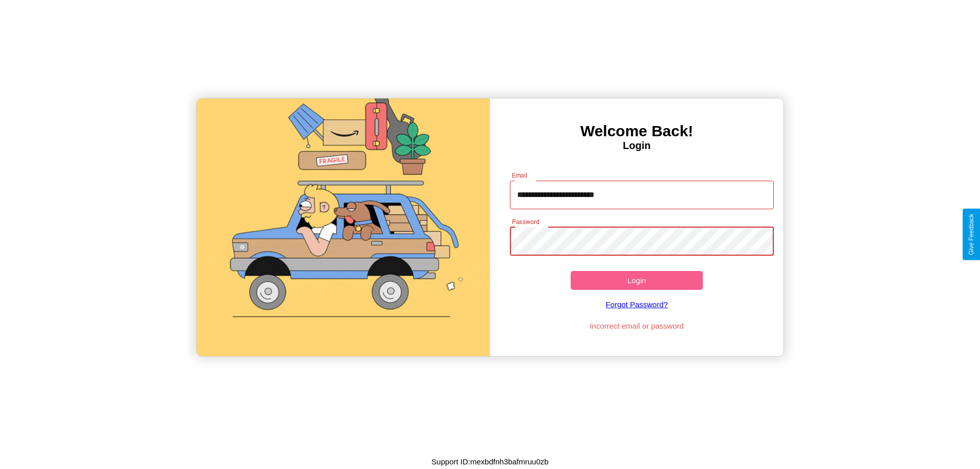  I want to click on label: Email, so click(519, 175).